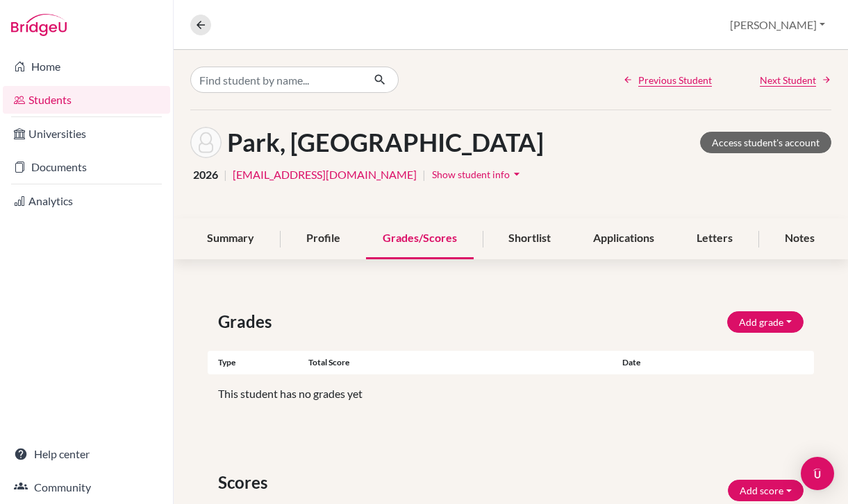  Describe the element at coordinates (714, 239) in the screenshot. I see `div: Letters` at that location.